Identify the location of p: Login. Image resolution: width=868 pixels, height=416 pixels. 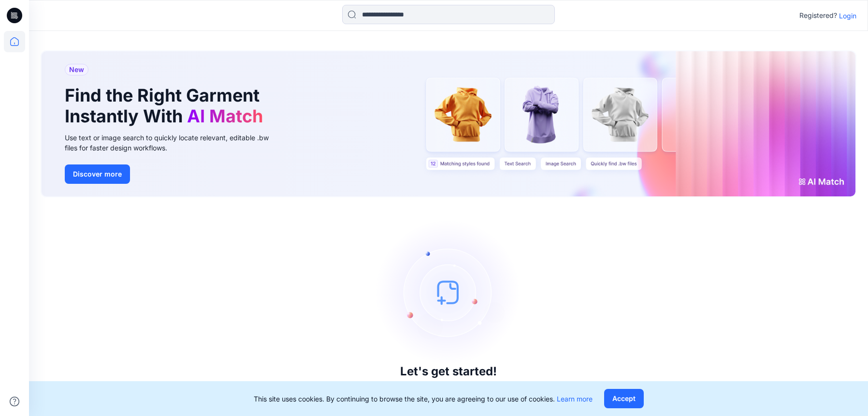
(848, 16).